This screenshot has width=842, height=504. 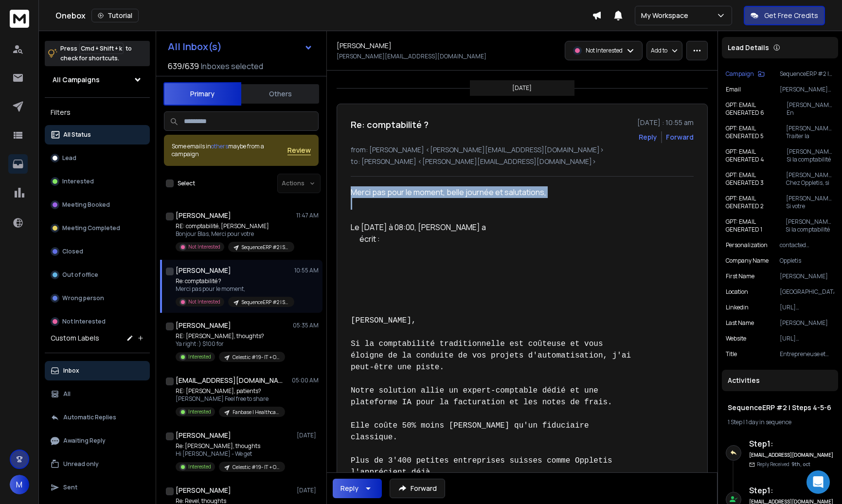 What do you see at coordinates (232, 66) in the screenshot?
I see `h3: Inboxes selected` at bounding box center [232, 66].